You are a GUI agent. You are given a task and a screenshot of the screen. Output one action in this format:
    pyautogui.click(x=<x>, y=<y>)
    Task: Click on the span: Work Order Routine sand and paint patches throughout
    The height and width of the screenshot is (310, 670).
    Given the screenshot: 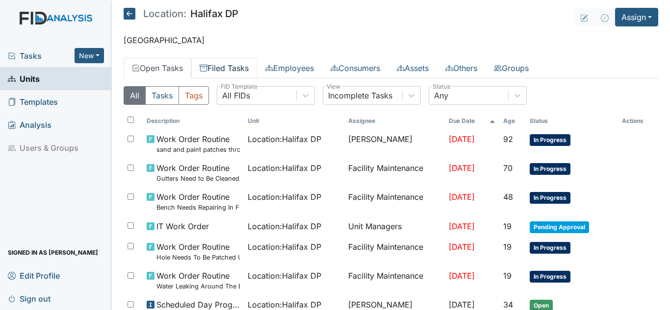 What is the action you would take?
    pyautogui.click(x=198, y=144)
    